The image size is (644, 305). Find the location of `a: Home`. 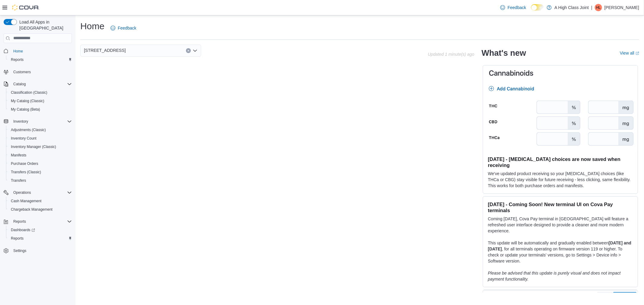

a: Home is located at coordinates (18, 51).